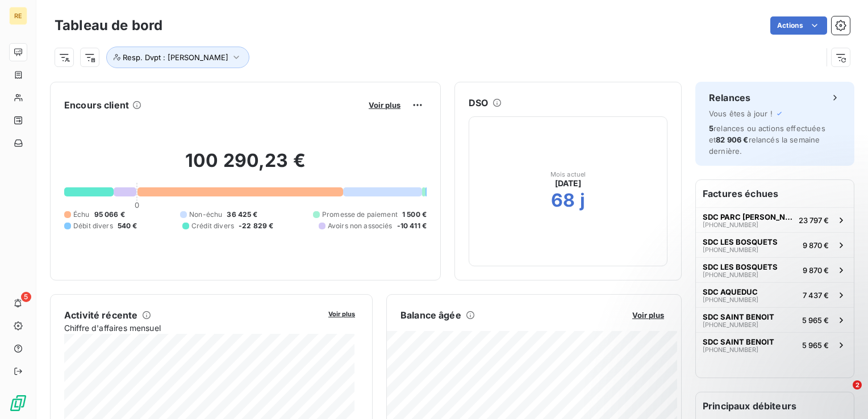 This screenshot has height=419, width=868. What do you see at coordinates (731, 140) in the screenshot?
I see `span: 82 906 €` at bounding box center [731, 140].